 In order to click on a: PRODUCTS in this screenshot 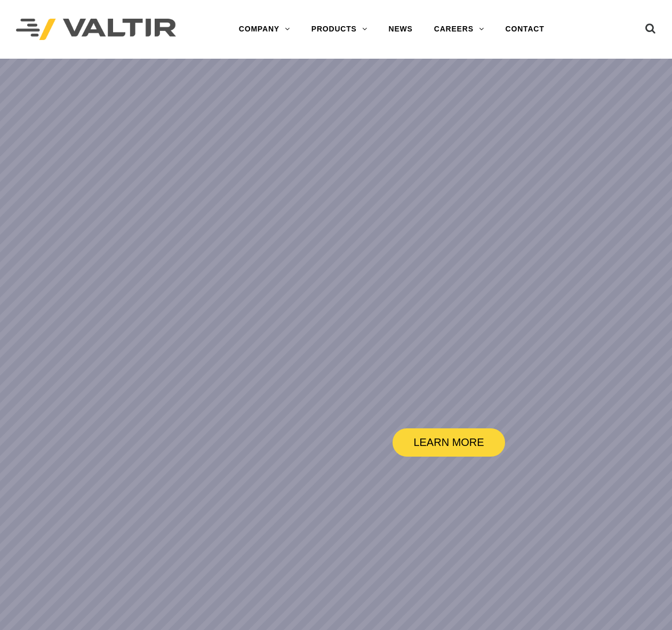, I will do `click(340, 29)`.